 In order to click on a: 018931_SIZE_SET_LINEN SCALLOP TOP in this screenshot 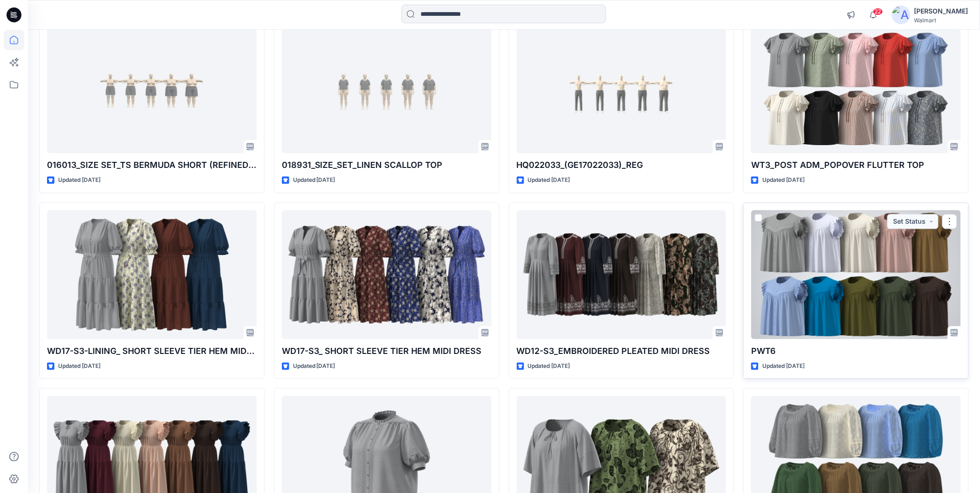, I will do `click(387, 88)`.